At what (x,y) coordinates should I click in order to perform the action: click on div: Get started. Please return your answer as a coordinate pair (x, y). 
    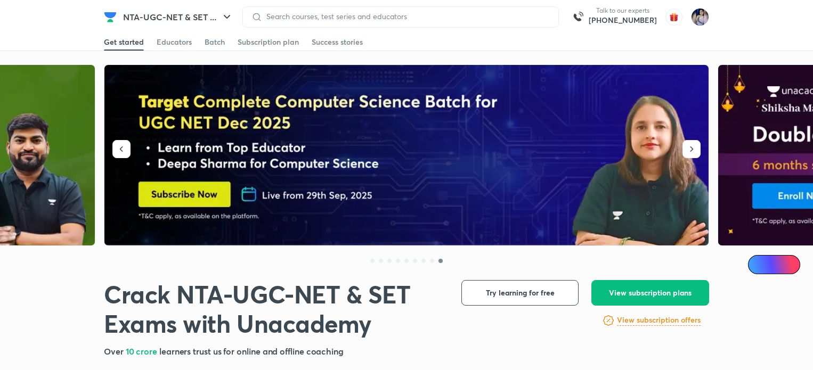
    Looking at the image, I should click on (124, 42).